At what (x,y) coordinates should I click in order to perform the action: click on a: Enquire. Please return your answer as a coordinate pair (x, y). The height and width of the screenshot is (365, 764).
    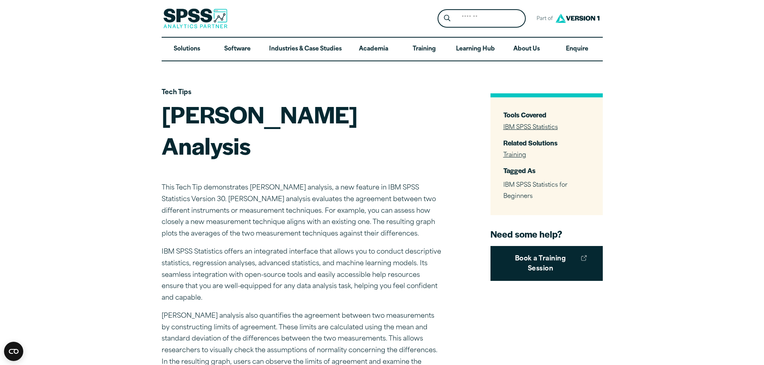
    Looking at the image, I should click on (577, 49).